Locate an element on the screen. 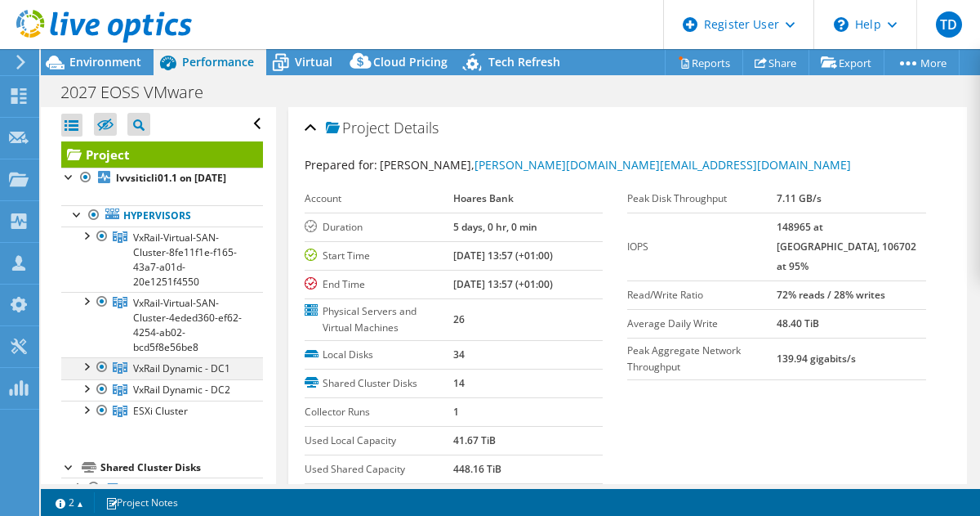 The image size is (980, 516). b: 1 is located at coordinates (456, 412).